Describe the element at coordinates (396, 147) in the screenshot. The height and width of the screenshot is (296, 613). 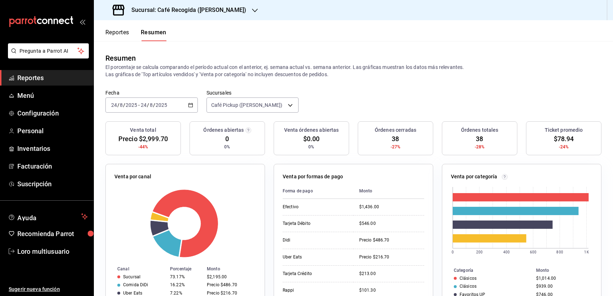
I see `span: -27%` at that location.